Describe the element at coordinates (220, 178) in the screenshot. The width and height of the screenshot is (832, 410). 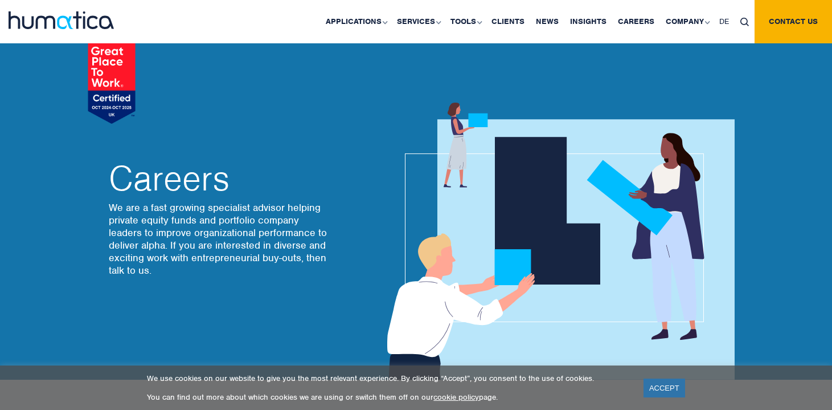
I see `h2: Careers` at that location.